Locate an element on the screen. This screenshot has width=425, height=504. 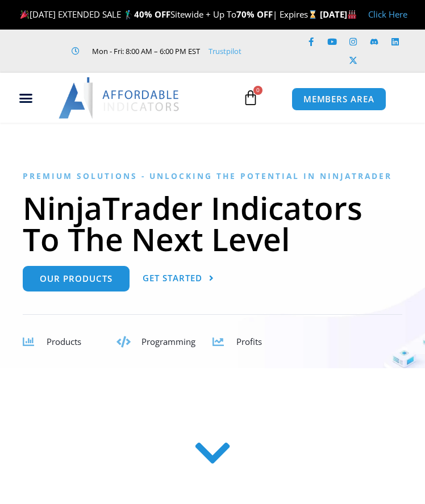
strong: 40% OFF is located at coordinates (152, 14).